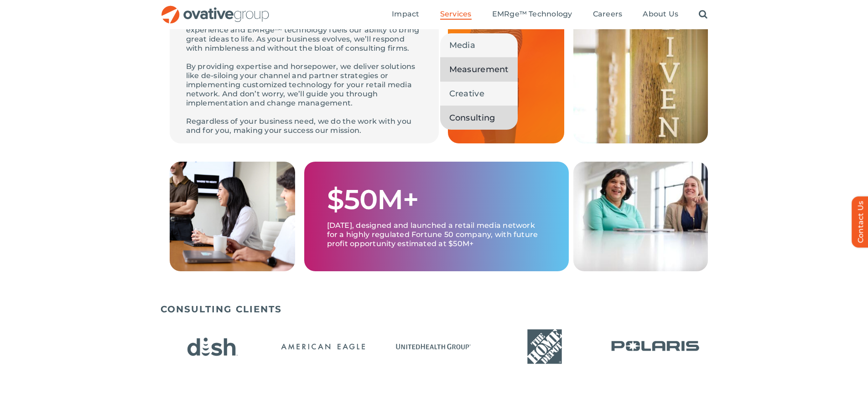 This screenshot has width=868, height=416. Describe the element at coordinates (479, 94) in the screenshot. I see `a: Creative` at that location.